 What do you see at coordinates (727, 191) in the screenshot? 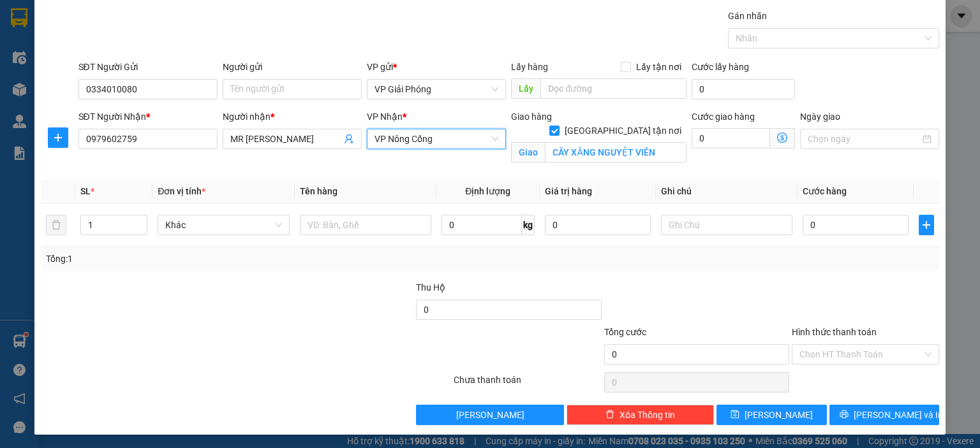
I see `th: Ghi chú` at bounding box center [727, 191].